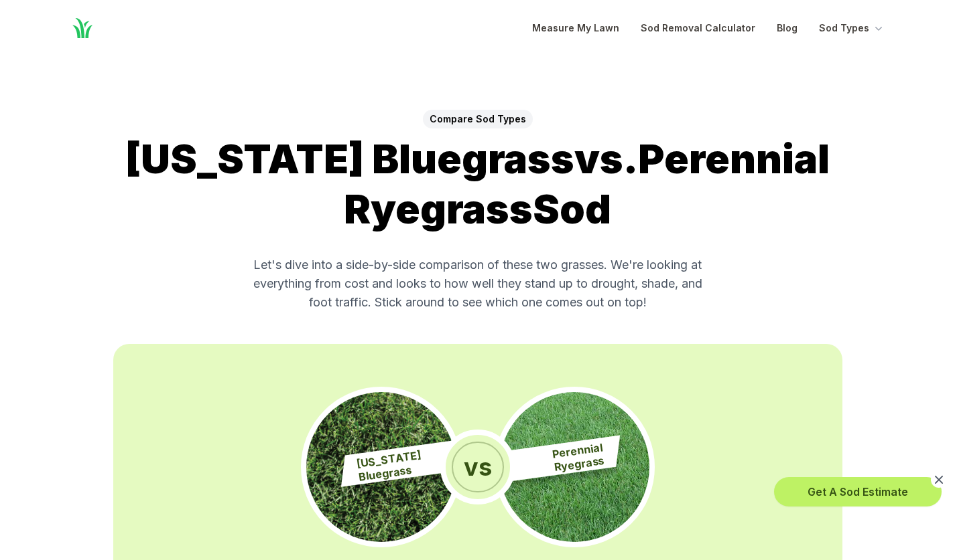  Describe the element at coordinates (575, 28) in the screenshot. I see `a: Measure My Lawn` at that location.